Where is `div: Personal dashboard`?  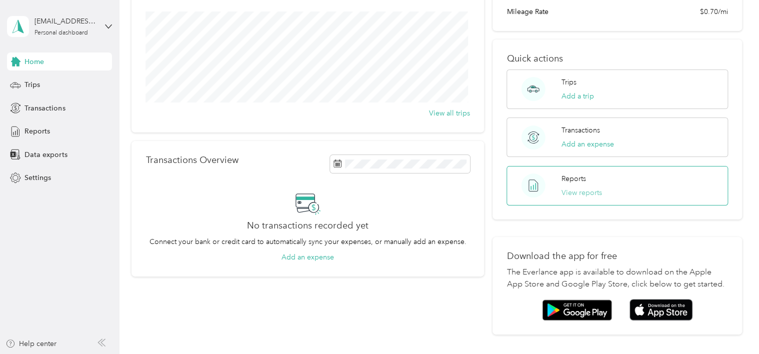 div: Personal dashboard is located at coordinates (61, 33).